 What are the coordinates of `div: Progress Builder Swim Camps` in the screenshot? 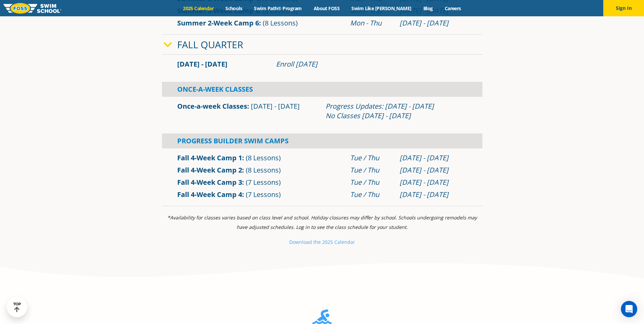 It's located at (322, 141).